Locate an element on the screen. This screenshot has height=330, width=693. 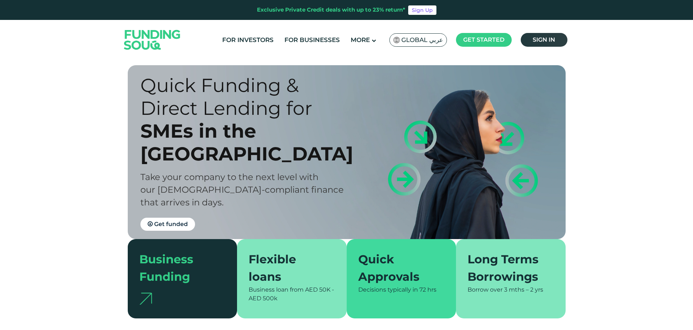
a: For Investors is located at coordinates (248, 40).